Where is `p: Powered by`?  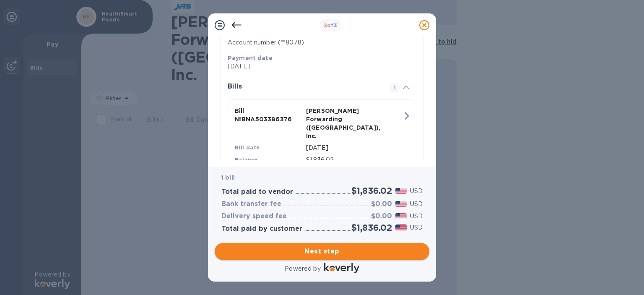
p: Powered by is located at coordinates (303, 268).